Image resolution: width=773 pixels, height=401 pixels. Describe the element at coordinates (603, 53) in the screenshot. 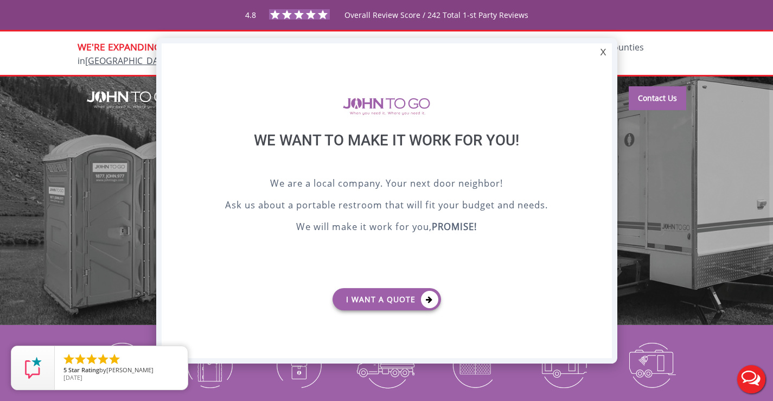

I see `div: X` at that location.